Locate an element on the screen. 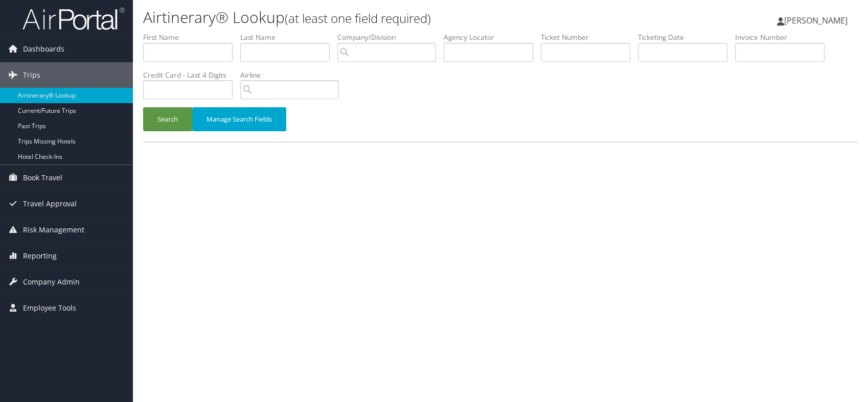 The width and height of the screenshot is (868, 402). img: airportal-logo.png is located at coordinates (74, 18).